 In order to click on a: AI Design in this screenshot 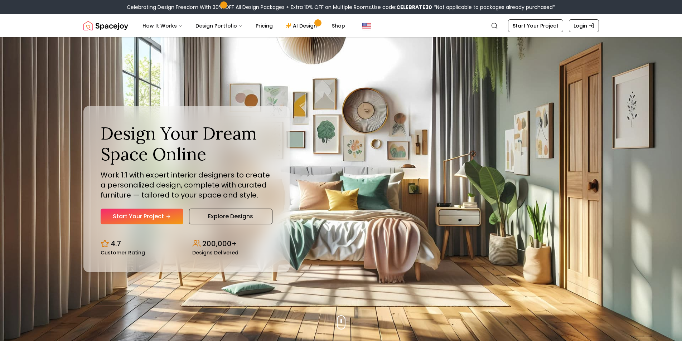, I will do `click(302, 26)`.